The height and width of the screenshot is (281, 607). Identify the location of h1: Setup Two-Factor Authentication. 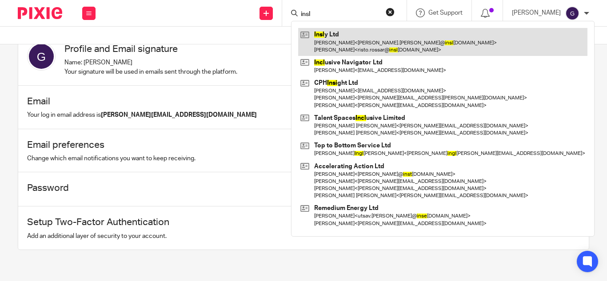
(98, 222).